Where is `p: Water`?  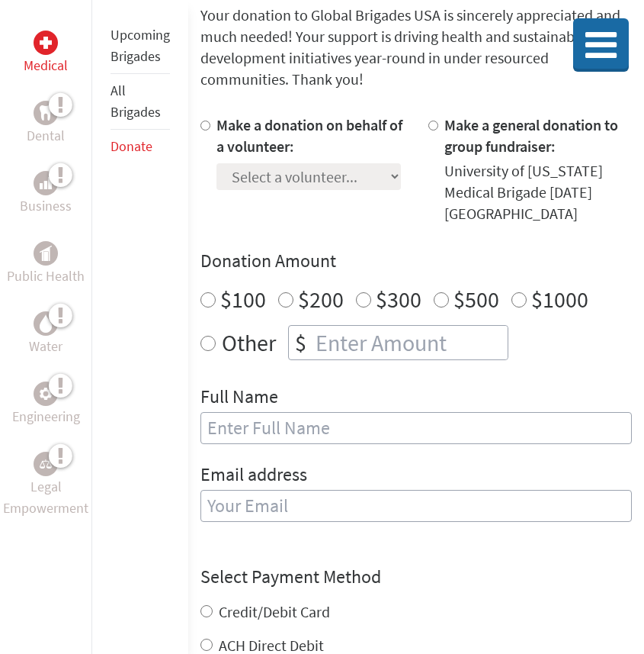
p: Water is located at coordinates (45, 346).